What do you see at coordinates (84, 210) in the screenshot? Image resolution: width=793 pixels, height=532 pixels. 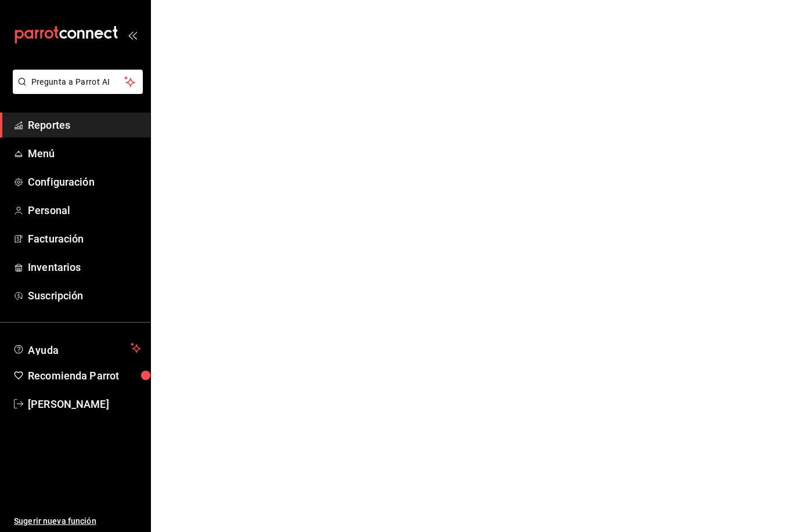 I see `span: Personal` at bounding box center [84, 210].